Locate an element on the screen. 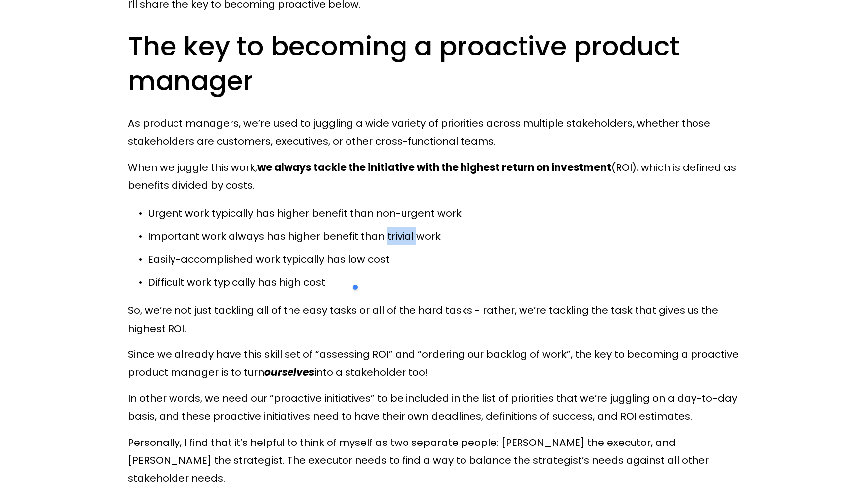 The width and height of the screenshot is (868, 499). p: Difficult work typically has high cost is located at coordinates (444, 283).